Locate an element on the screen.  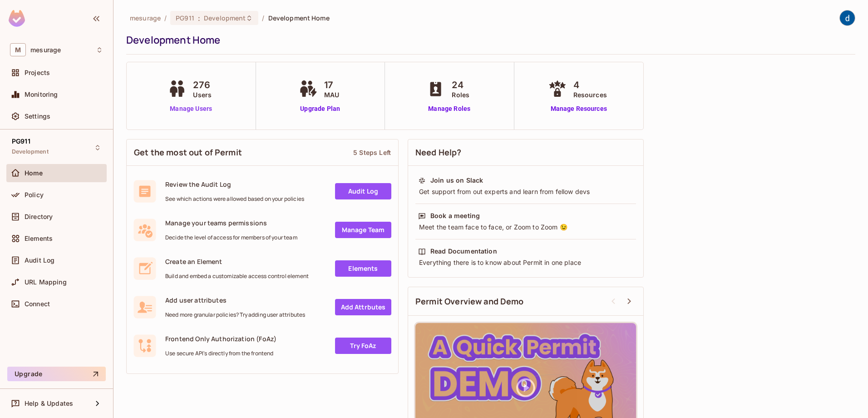
span: Connect is located at coordinates (37, 304).